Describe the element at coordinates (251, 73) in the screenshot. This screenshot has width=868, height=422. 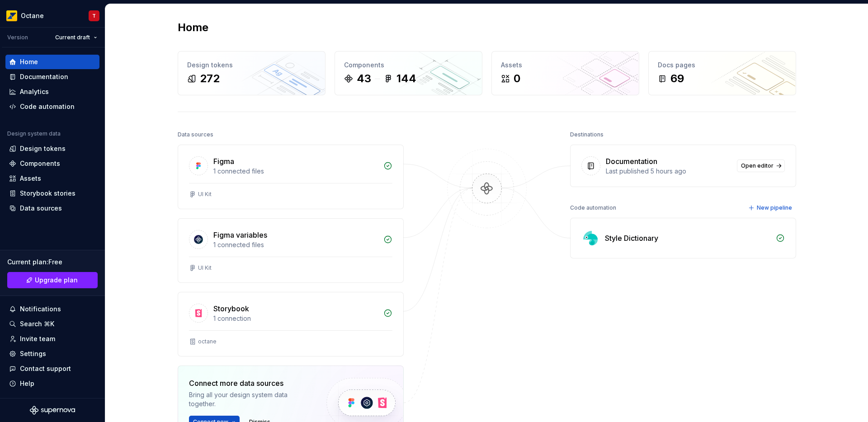
I see `a: Design tokens272` at that location.